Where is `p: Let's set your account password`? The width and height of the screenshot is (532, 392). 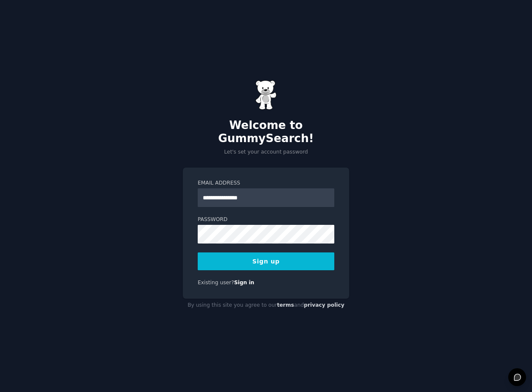 p: Let's set your account password is located at coordinates (266, 152).